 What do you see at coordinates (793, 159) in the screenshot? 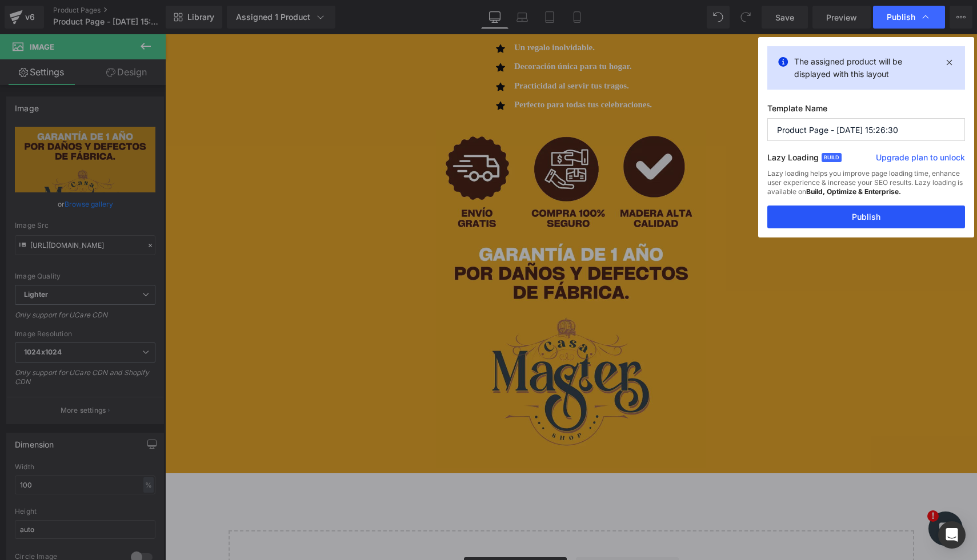
I see `label: Lazy Loading` at bounding box center [793, 159].